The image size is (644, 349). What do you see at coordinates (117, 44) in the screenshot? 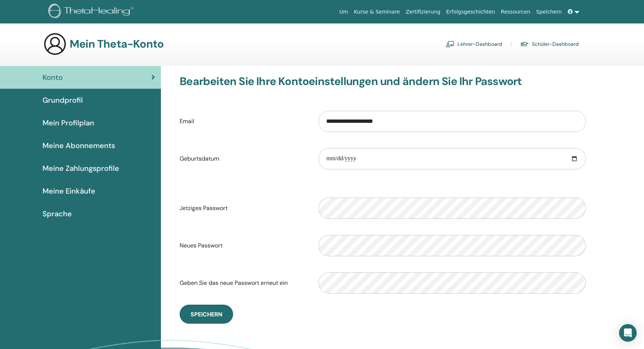
I see `h3: Mein Theta-Konto` at bounding box center [117, 44].